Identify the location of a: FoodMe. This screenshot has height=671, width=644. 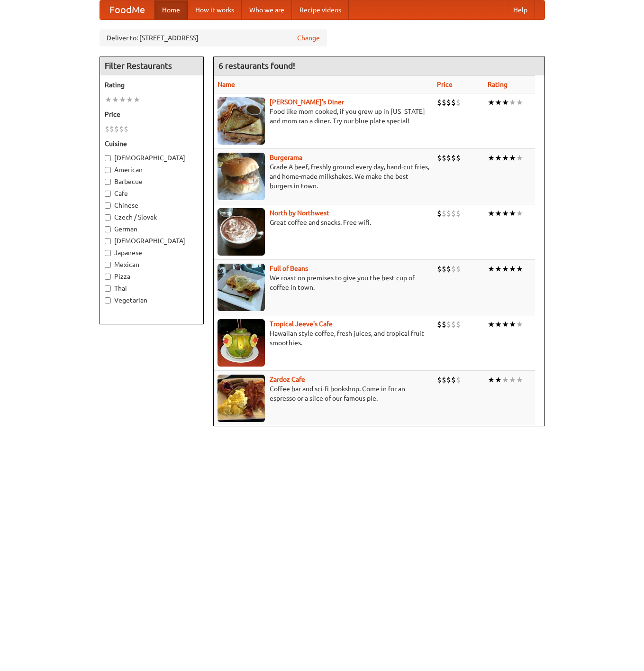
(127, 10).